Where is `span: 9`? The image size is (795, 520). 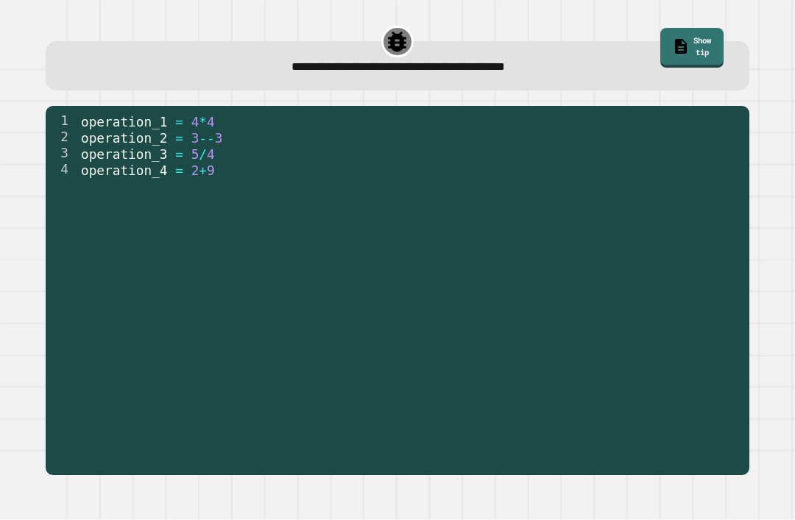
span: 9 is located at coordinates (210, 171).